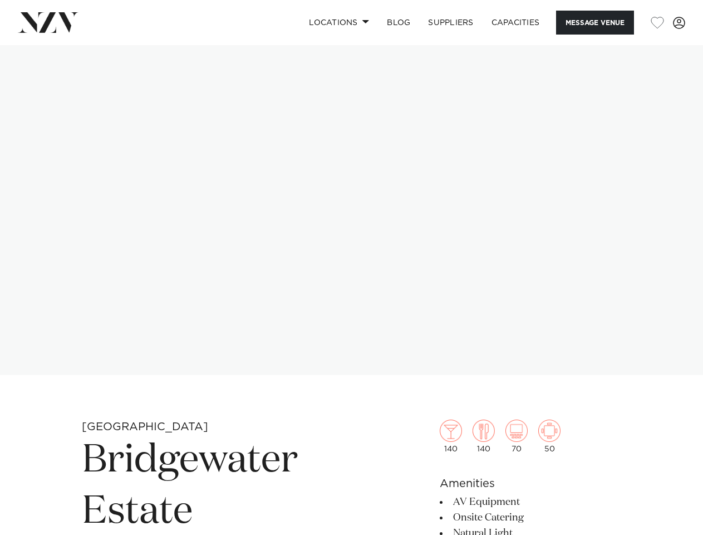 The height and width of the screenshot is (535, 703). I want to click on button: Message Venue, so click(595, 22).